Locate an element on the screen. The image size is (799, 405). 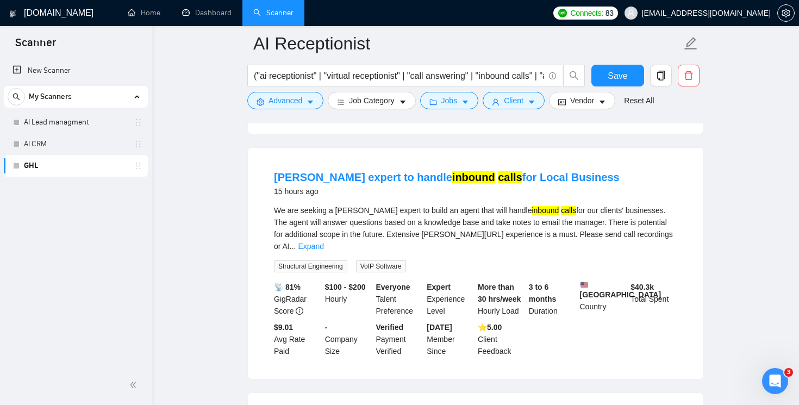
button: userClientcaret-down is located at coordinates (513, 101).